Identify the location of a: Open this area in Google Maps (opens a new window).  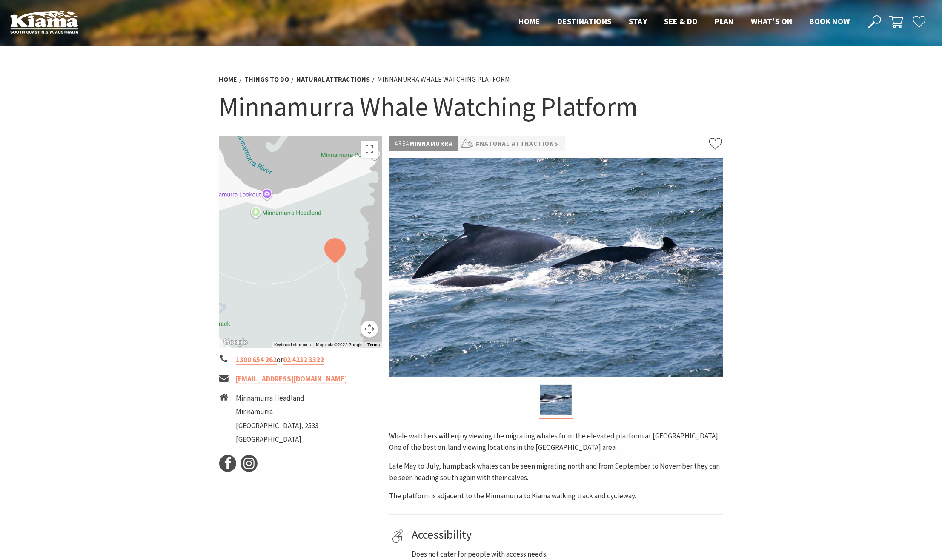
(235, 342).